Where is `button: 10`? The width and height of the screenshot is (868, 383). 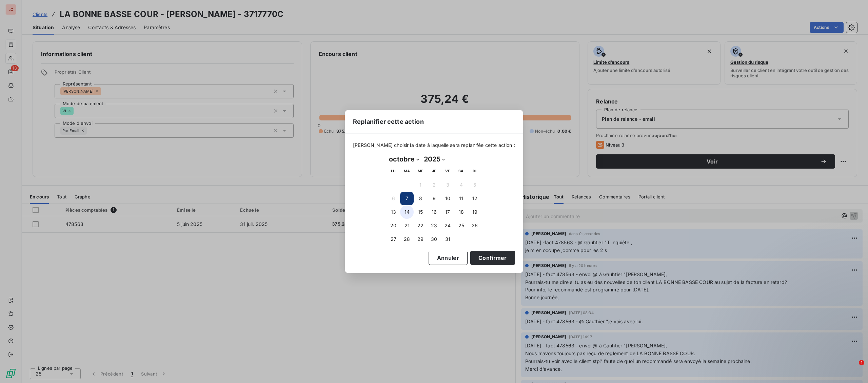 button: 10 is located at coordinates (448, 198).